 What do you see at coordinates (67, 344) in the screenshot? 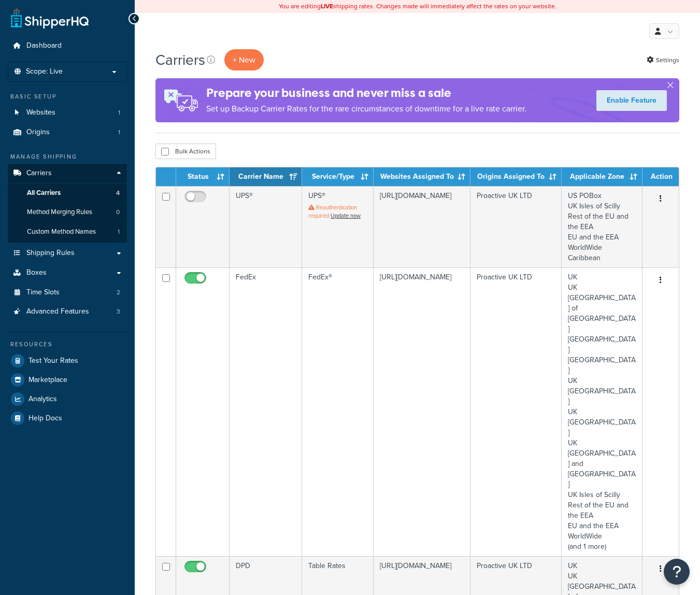
I see `div: Resources` at bounding box center [67, 344].